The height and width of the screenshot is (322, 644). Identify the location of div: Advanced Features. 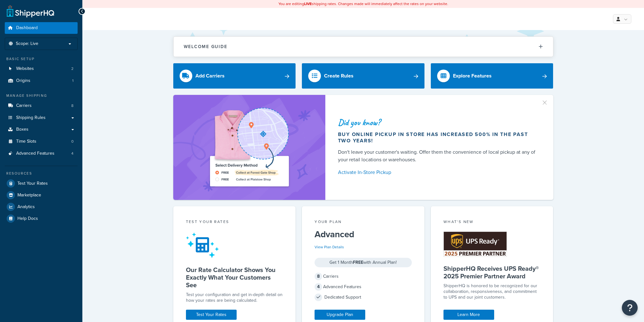
(363, 287).